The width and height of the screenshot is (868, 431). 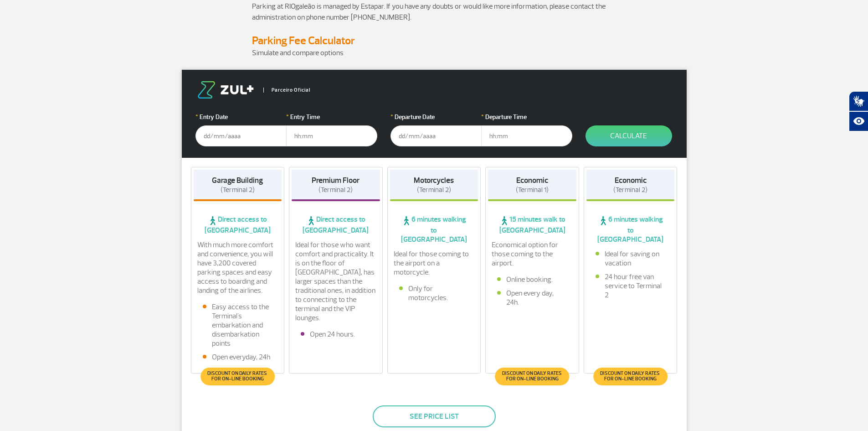 What do you see at coordinates (434, 41) in the screenshot?
I see `h4: Parking Fee Calculator` at bounding box center [434, 41].